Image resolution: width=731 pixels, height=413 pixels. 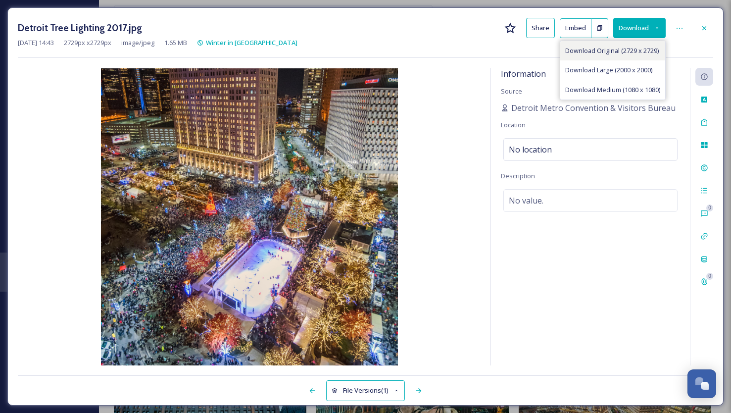 What do you see at coordinates (88, 43) in the screenshot?
I see `span: 2729 px x 2729 px` at bounding box center [88, 43].